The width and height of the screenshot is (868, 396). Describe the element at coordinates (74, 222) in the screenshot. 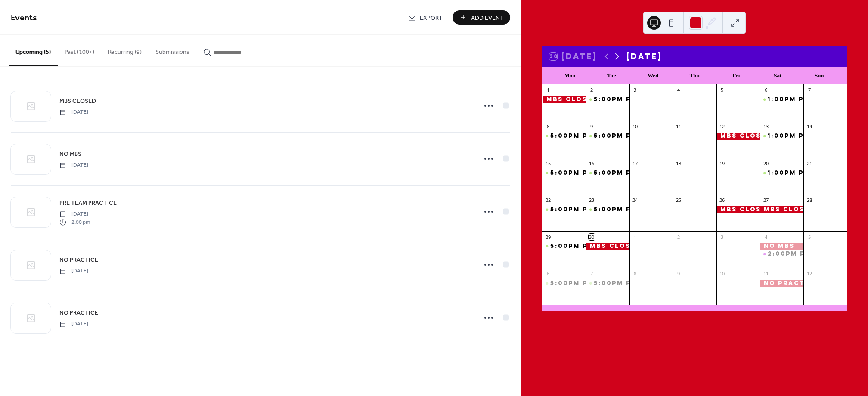

I see `span: 2:00 pm` at that location.